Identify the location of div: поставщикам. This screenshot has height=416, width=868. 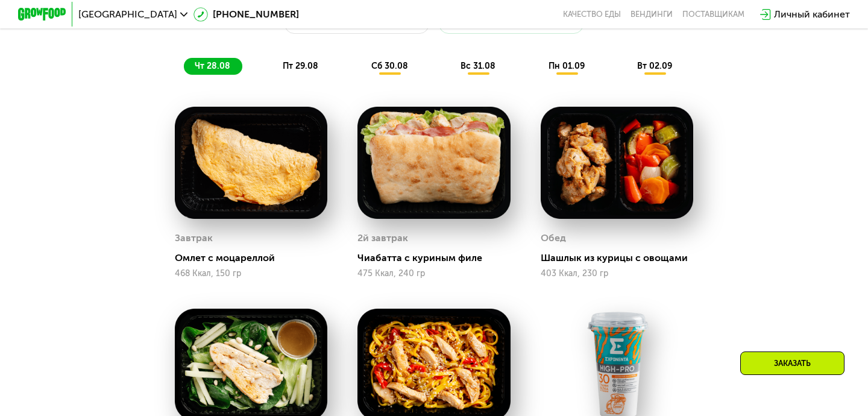
(713, 14).